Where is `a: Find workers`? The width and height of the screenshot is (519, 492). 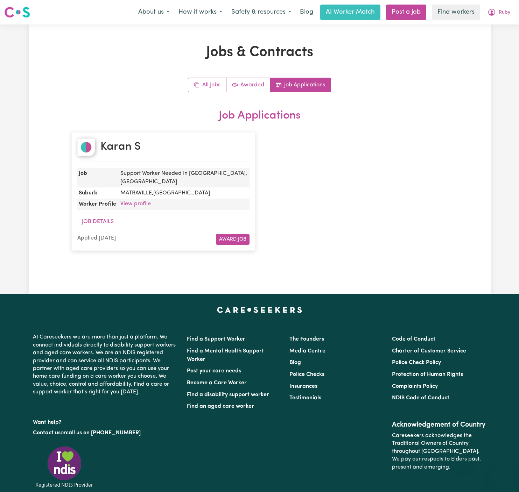 a: Find workers is located at coordinates (456, 12).